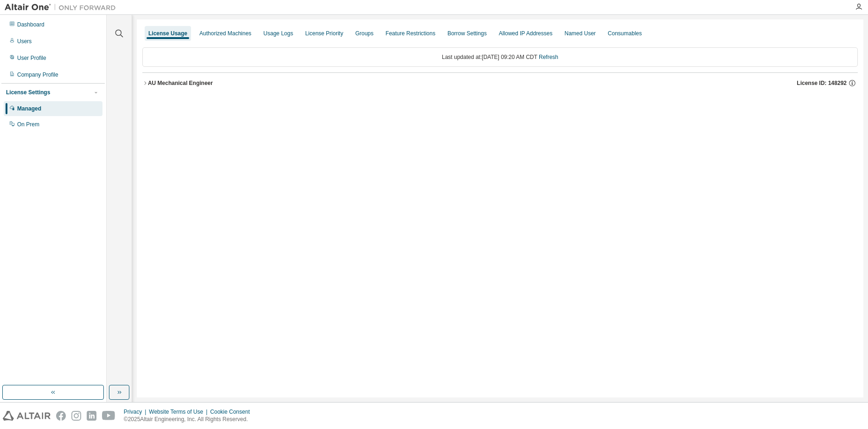 Image resolution: width=868 pixels, height=429 pixels. I want to click on img: altair_logo.svg, so click(26, 415).